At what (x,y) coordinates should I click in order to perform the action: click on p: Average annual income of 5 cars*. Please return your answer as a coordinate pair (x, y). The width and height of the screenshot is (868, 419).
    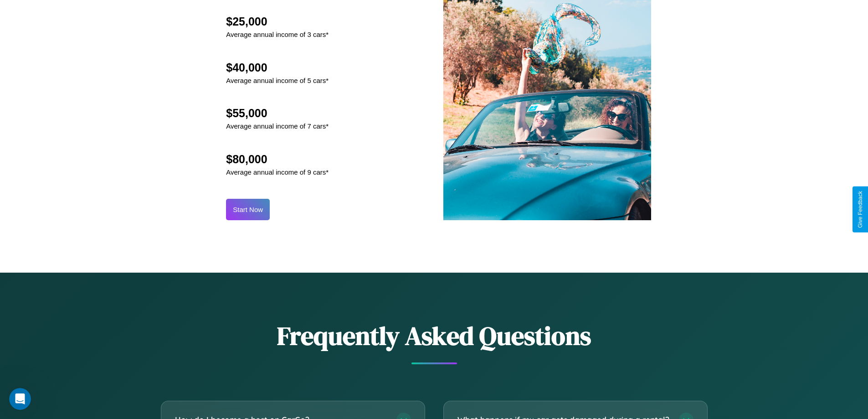
    Looking at the image, I should click on (277, 80).